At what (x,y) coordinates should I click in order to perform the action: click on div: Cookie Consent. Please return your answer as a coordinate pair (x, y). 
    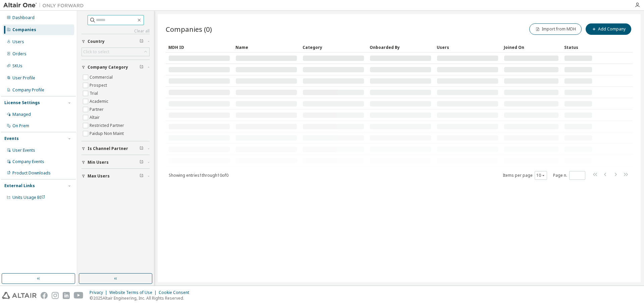
    Looking at the image, I should click on (176, 293).